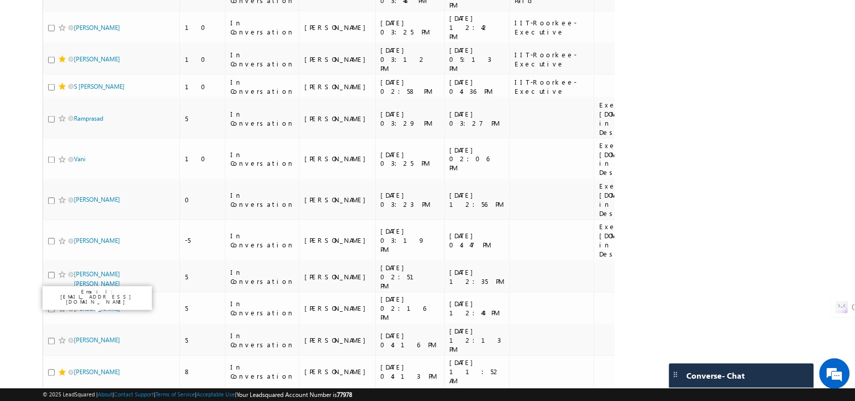 This screenshot has width=855, height=401. What do you see at coordinates (134, 393) in the screenshot?
I see `a: Contact Support` at bounding box center [134, 393].